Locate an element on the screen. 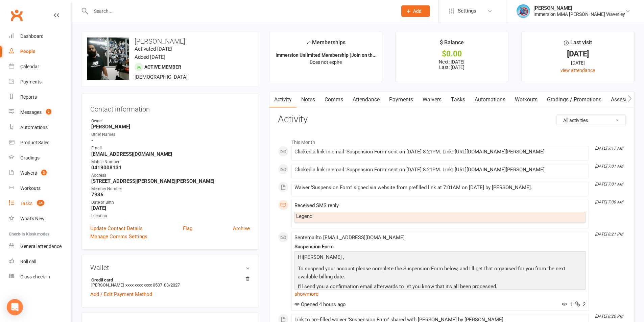 The image size is (644, 322). div: Open Intercom Messenger is located at coordinates (15, 307).